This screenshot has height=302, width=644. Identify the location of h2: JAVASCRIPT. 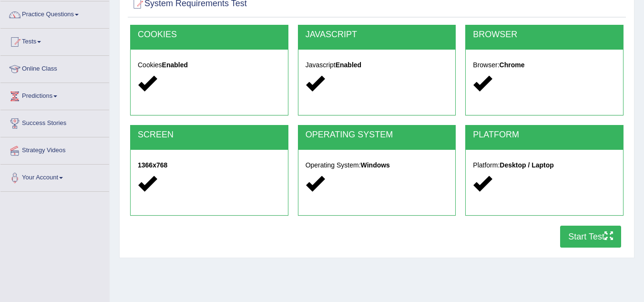
(377, 35).